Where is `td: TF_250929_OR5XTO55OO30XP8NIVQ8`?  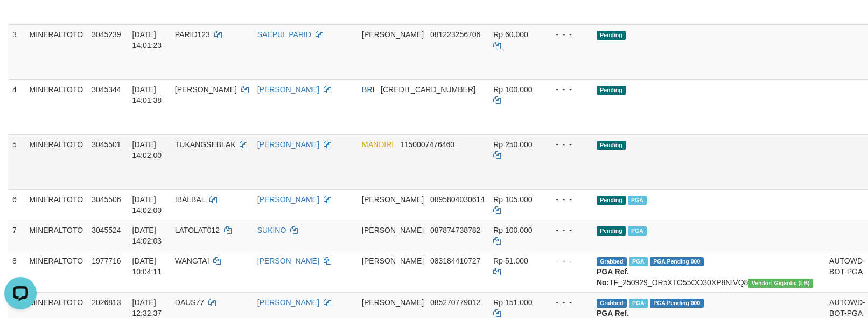 td: TF_250929_OR5XTO55OO30XP8NIVQ8 is located at coordinates (708, 271).